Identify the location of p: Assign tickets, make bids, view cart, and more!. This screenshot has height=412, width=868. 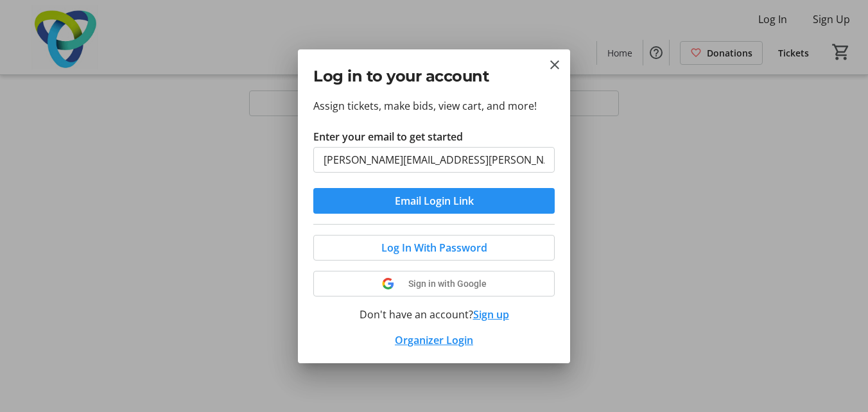
(434, 106).